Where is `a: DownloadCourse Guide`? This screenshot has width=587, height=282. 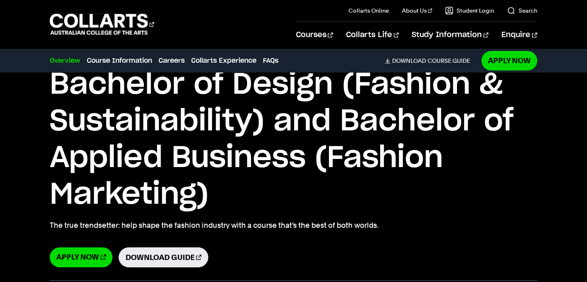 a: DownloadCourse Guide is located at coordinates (431, 61).